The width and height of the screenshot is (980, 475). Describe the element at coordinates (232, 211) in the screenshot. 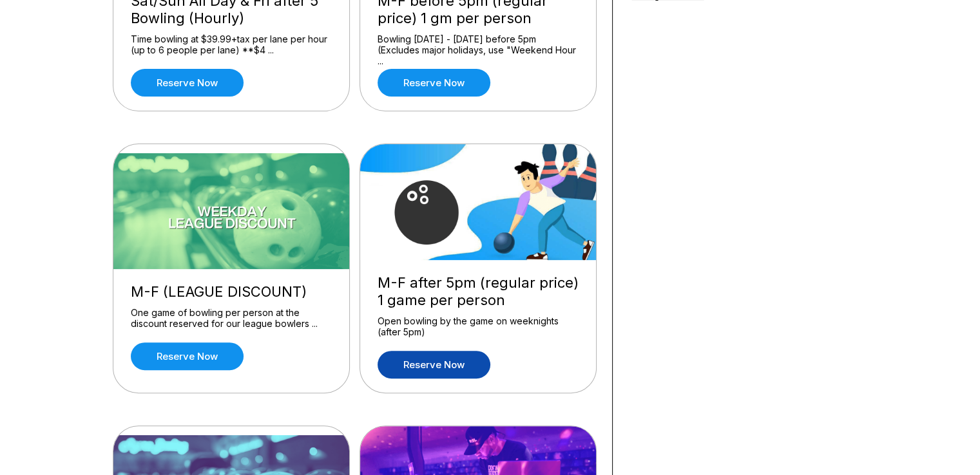

I see `img: M-F (LEAGUE DISCOUNT)` at that location.